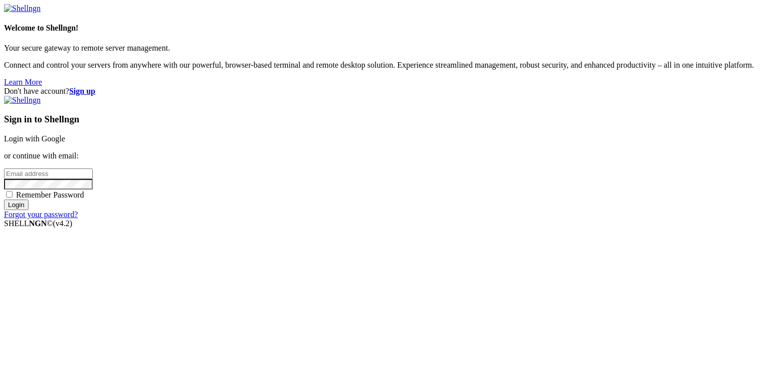  Describe the element at coordinates (9, 194) in the screenshot. I see `input: Remember Password` at that location.